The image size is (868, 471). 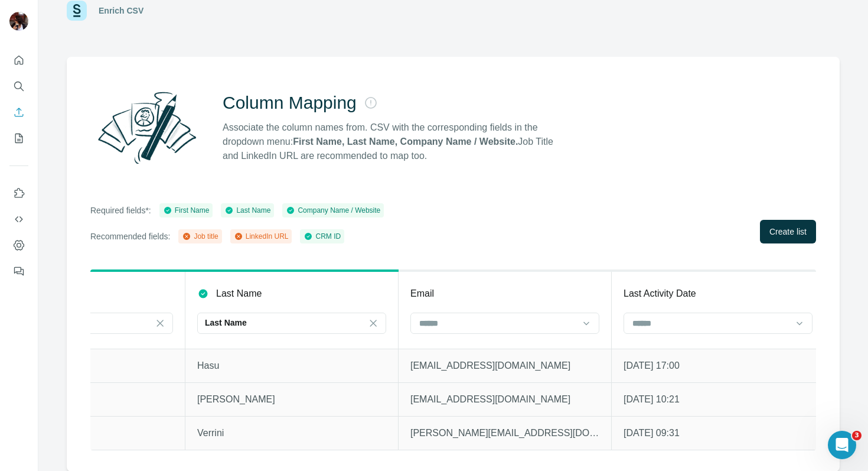 What do you see at coordinates (121, 11) in the screenshot?
I see `div: Enrich CSV` at bounding box center [121, 11].